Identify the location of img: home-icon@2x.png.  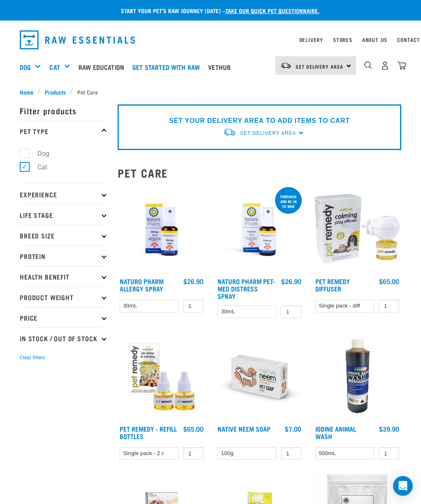
(402, 65).